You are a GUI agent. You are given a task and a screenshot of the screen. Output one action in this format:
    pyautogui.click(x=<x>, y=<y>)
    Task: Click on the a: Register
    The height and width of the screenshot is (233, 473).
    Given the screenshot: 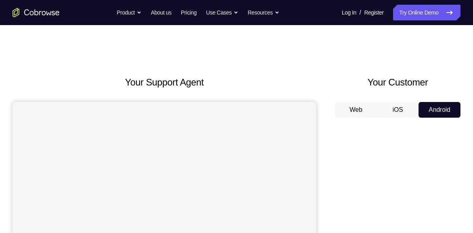 What is the action you would take?
    pyautogui.click(x=374, y=13)
    